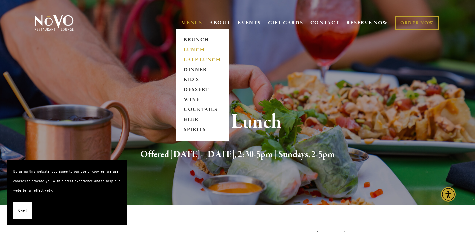  I want to click on section: Cookie banner, so click(67, 193).